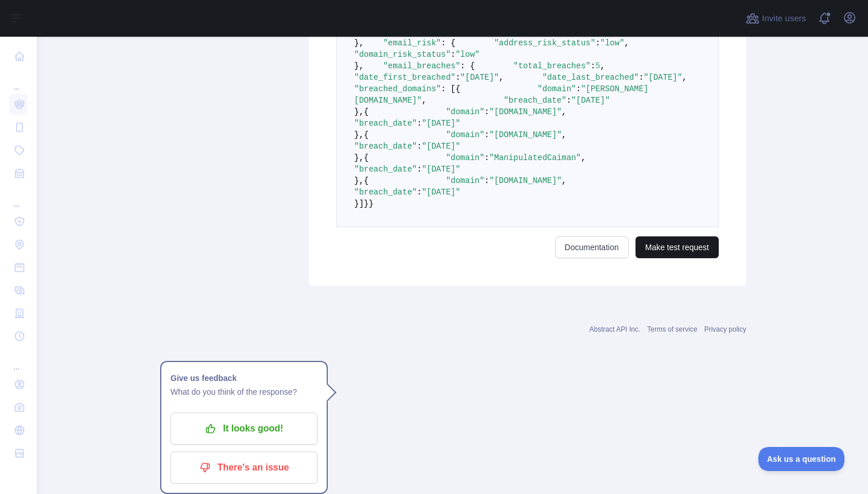 The height and width of the screenshot is (494, 868). I want to click on span: "email_risk", so click(411, 43).